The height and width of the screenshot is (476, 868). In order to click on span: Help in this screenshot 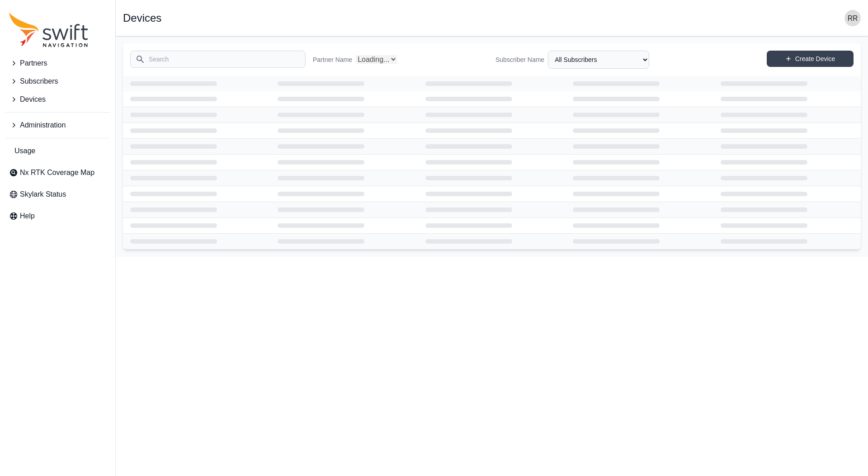, I will do `click(28, 217)`.